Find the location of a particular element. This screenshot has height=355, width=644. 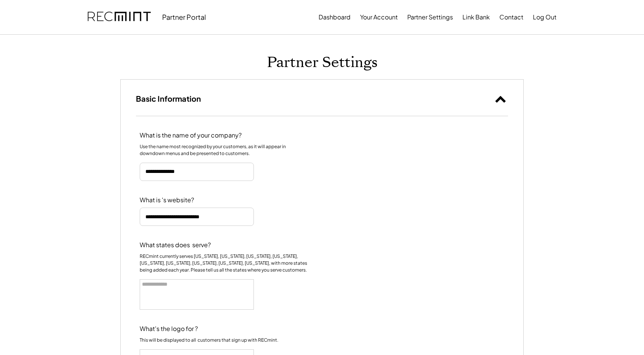

div: What's the logo for ? is located at coordinates (178, 329).